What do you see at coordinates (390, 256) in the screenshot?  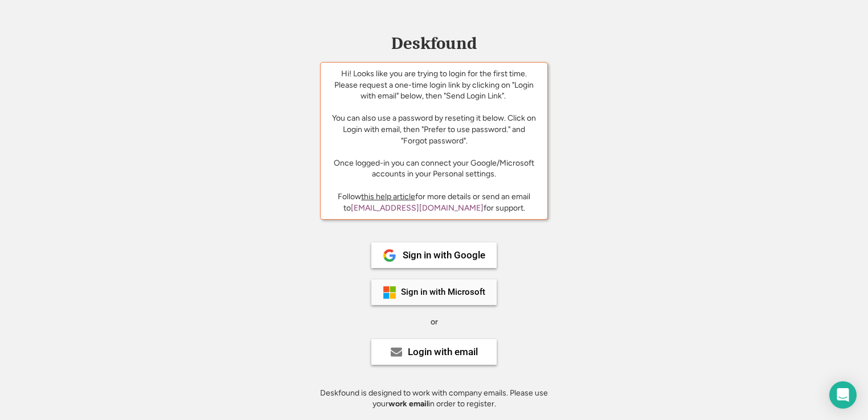 I see `img: 1024px-Google__G__Logo.svg.png` at bounding box center [390, 256].